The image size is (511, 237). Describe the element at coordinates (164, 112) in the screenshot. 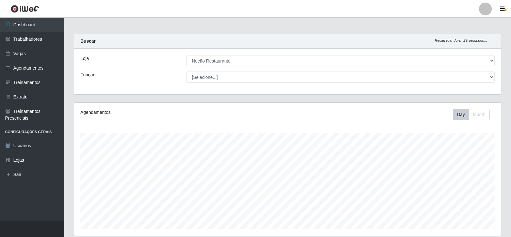

I see `div: Agendamentos` at that location.